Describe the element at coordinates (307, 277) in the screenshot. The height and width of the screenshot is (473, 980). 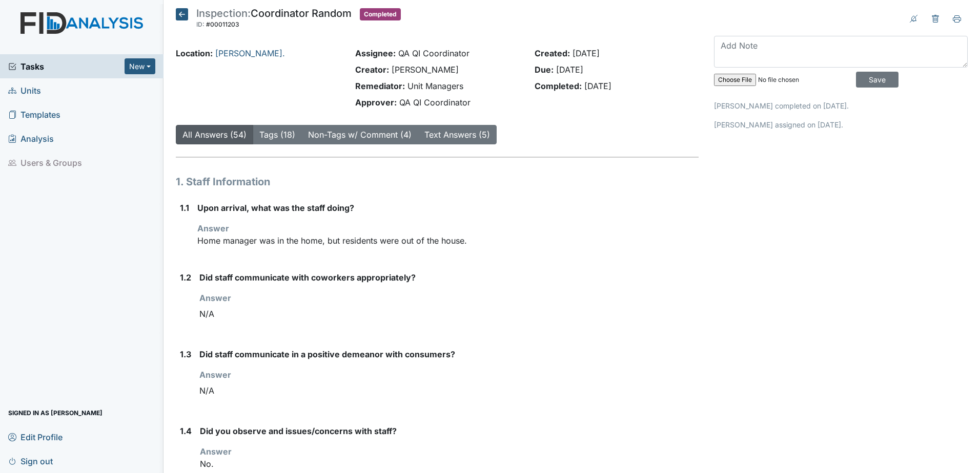
I see `label: Did staff communicate with coworkers appropriately?` at that location.